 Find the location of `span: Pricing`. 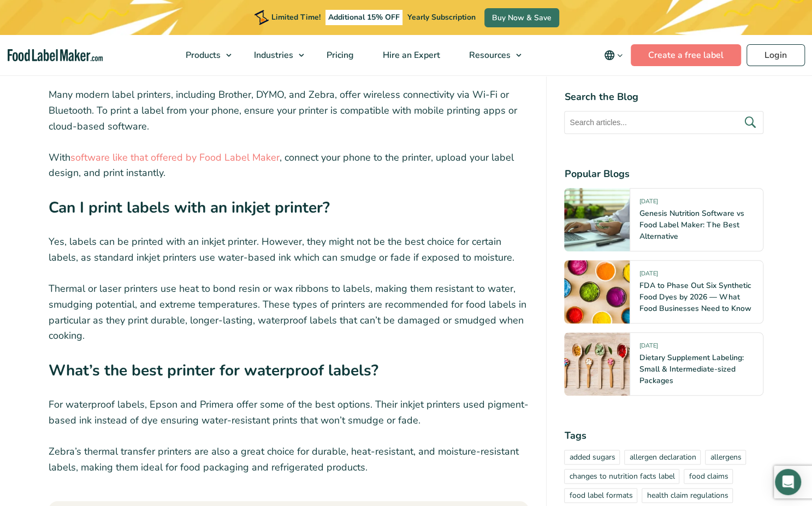

span: Pricing is located at coordinates (339, 55).